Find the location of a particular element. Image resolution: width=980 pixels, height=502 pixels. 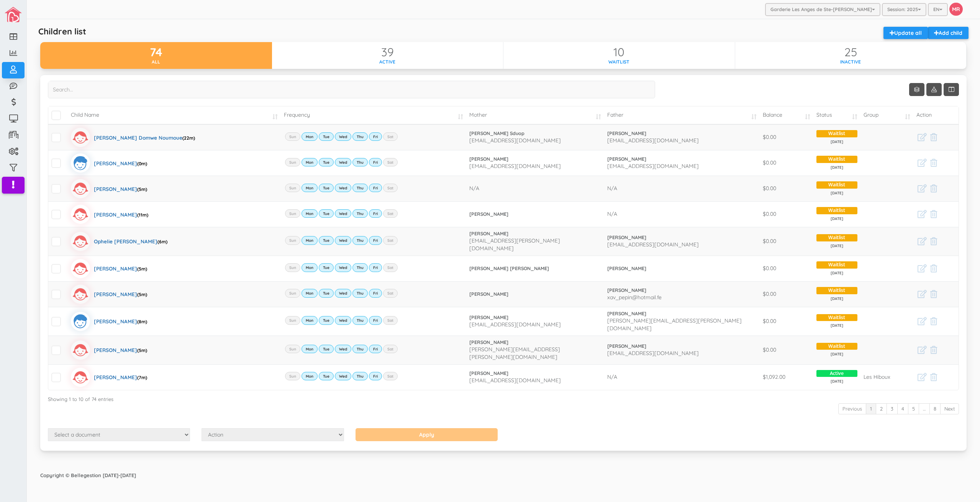

td: Father: activate to sort column ascending is located at coordinates (682, 115).